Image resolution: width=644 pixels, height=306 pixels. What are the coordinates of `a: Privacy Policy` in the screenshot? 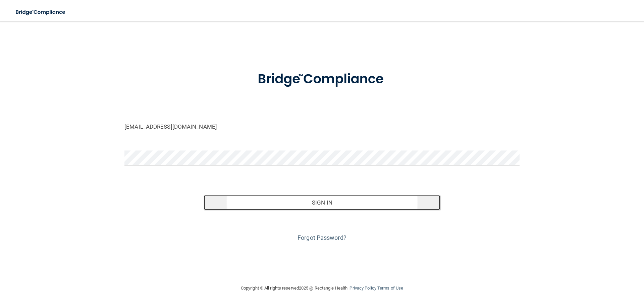 It's located at (362, 288).